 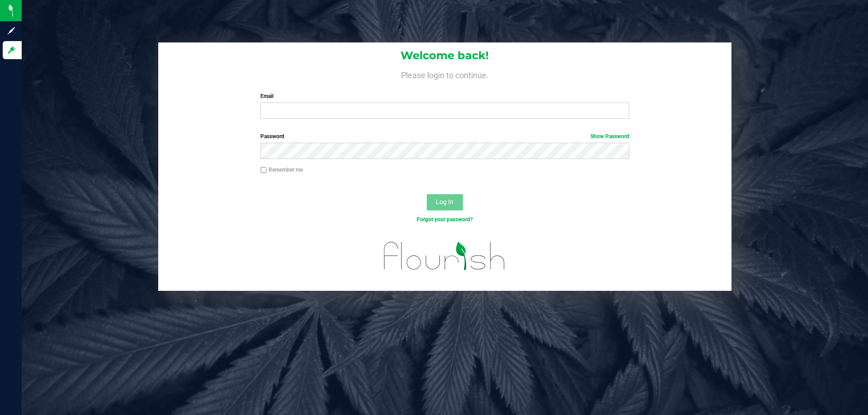 I want to click on label: Email, so click(x=444, y=96).